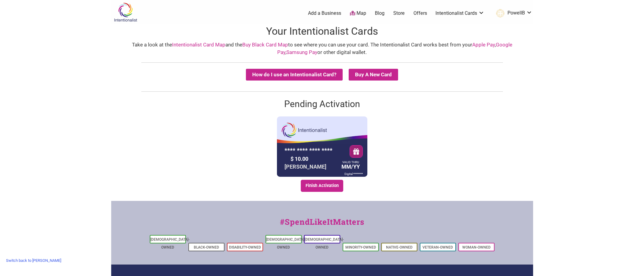  What do you see at coordinates (265, 45) in the screenshot?
I see `a: Buy Black Card Map` at bounding box center [265, 45].